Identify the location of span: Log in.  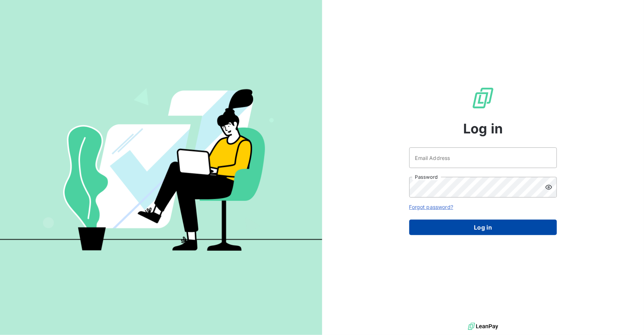
(483, 129).